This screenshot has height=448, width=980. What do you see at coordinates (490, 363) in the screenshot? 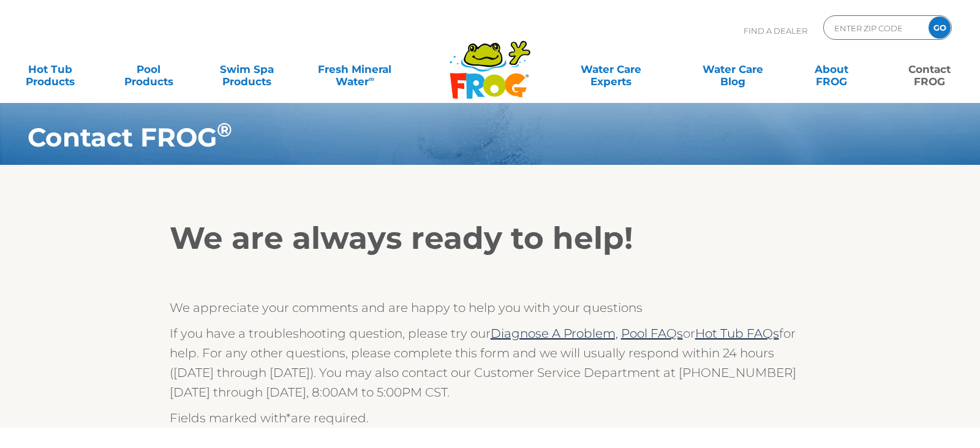
I see `p: If you have a troubleshooting question, please try our or for help. For any other questions, plea...` at bounding box center [490, 363].